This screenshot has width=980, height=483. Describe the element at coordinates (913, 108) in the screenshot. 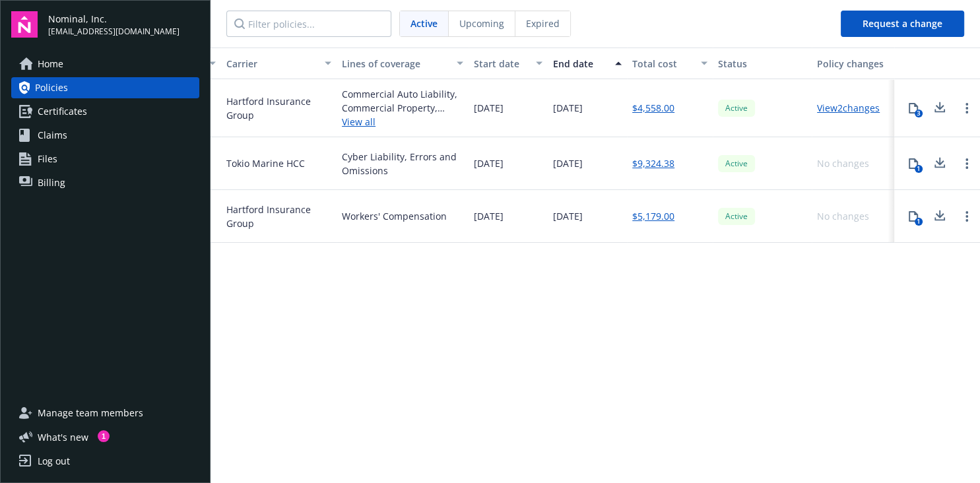

I see `button: 3` at that location.